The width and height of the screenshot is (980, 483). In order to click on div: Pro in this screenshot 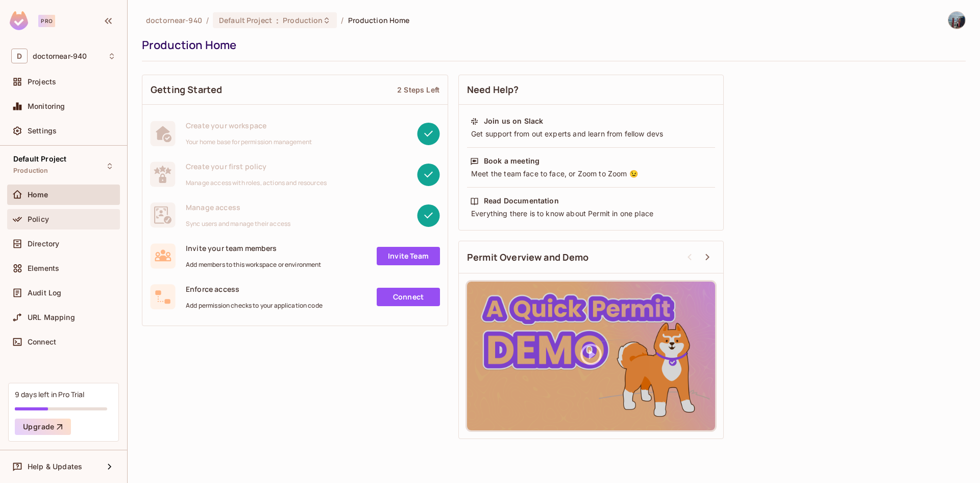, I will do `click(46, 21)`.